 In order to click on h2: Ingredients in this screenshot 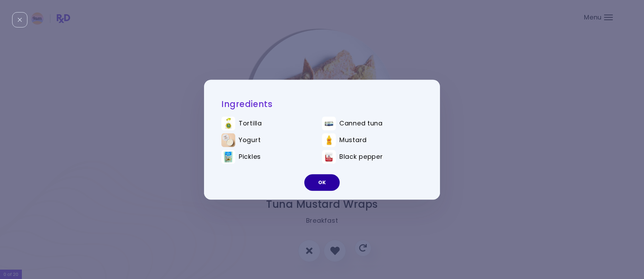, I will do `click(322, 104)`.